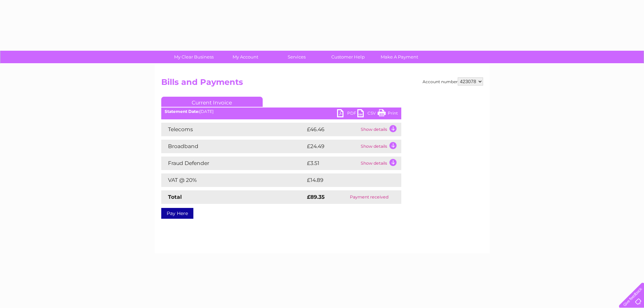 The image size is (644, 308). Describe the element at coordinates (245, 57) in the screenshot. I see `a: My Account` at that location.